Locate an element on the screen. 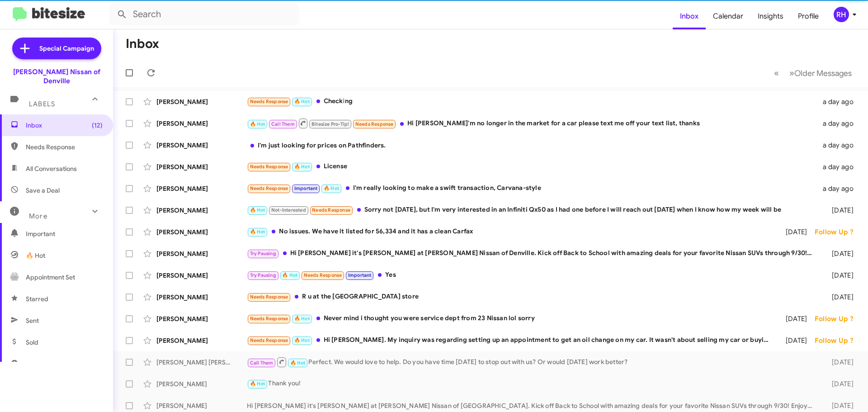 This screenshot has width=868, height=412. span: Bitesize Pro-Tip! is located at coordinates (330, 124).